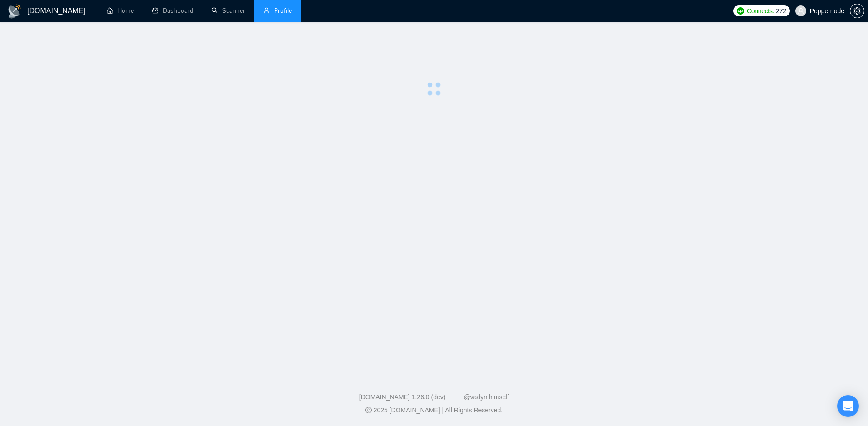 Image resolution: width=868 pixels, height=426 pixels. I want to click on span: 272, so click(781, 11).